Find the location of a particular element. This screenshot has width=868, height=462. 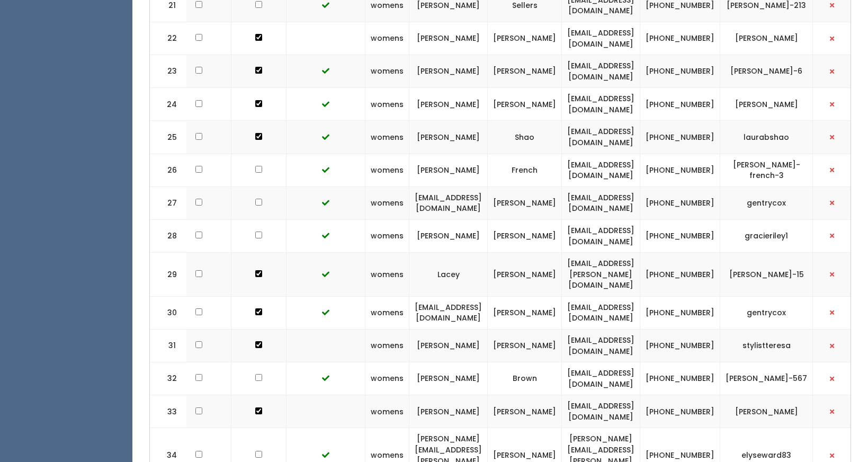

td: Brown is located at coordinates (525, 379).